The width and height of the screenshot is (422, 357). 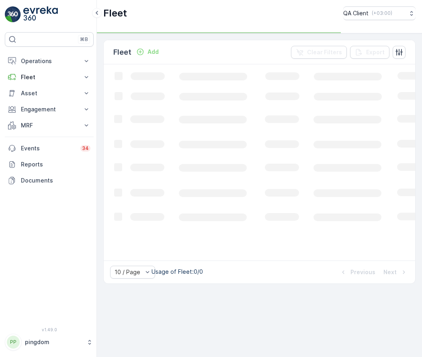 I want to click on p: ⌘B, so click(x=84, y=39).